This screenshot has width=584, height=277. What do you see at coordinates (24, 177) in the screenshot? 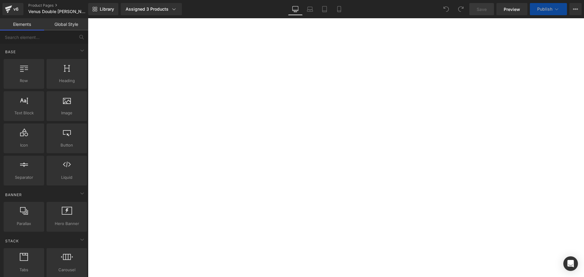
I see `span: Separator` at bounding box center [24, 177].